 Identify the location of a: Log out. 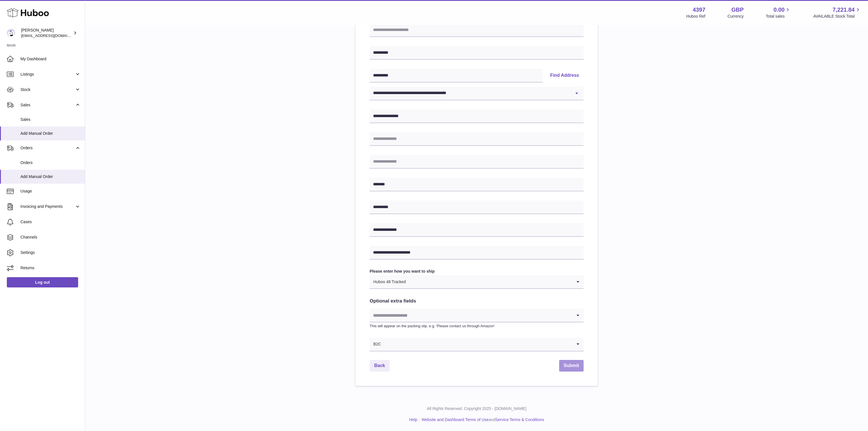
(43, 283).